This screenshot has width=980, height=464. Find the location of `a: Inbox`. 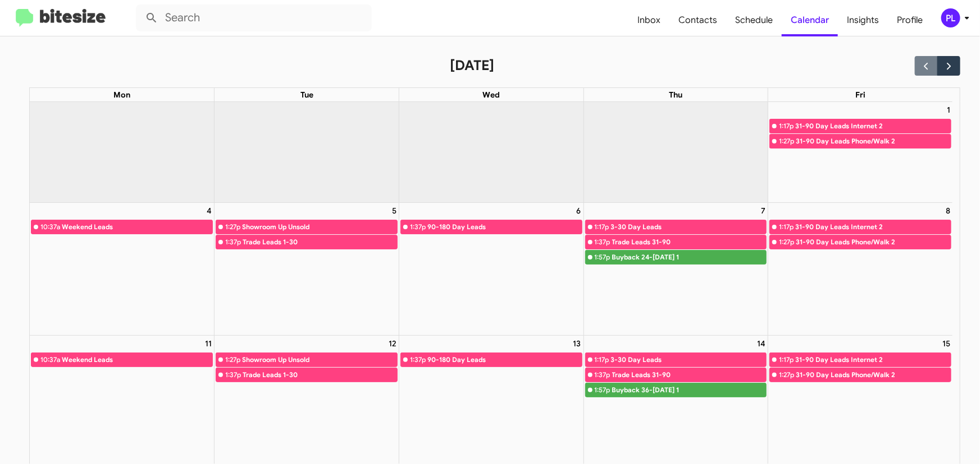

a: Inbox is located at coordinates (648, 20).